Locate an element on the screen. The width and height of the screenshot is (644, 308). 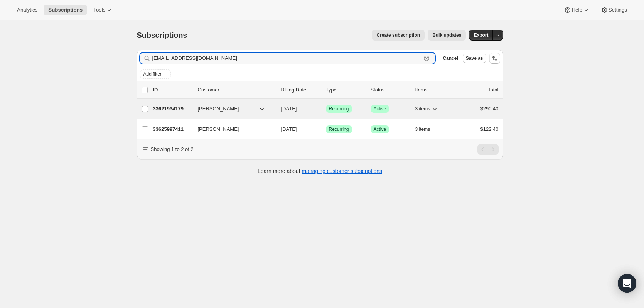
button: Cancel is located at coordinates (450, 58).